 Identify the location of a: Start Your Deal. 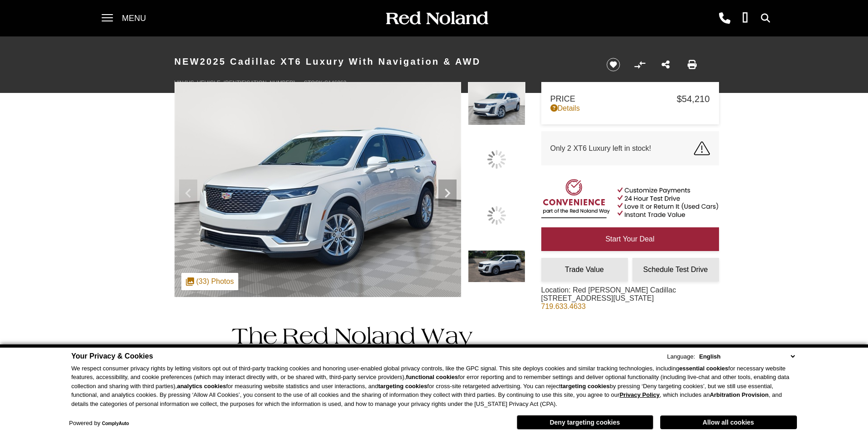
(630, 239).